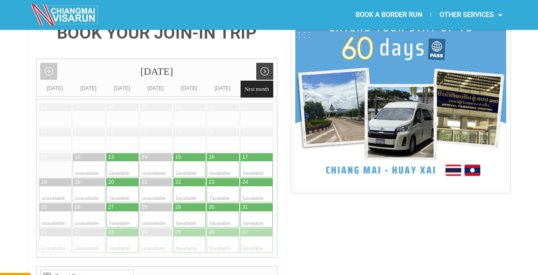 Image resolution: width=538 pixels, height=275 pixels. What do you see at coordinates (111, 207) in the screenshot?
I see `div: 27` at bounding box center [111, 207].